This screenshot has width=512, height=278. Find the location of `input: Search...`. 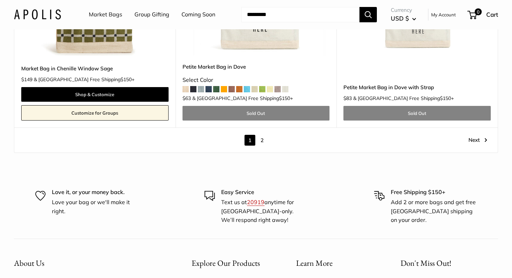

input: Search... is located at coordinates (300, 15).